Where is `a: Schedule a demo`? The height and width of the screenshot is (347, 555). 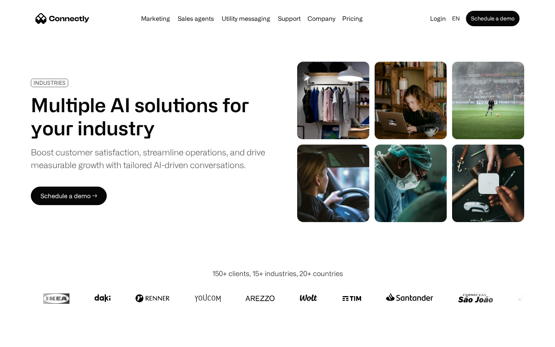
a: Schedule a demo is located at coordinates (493, 19).